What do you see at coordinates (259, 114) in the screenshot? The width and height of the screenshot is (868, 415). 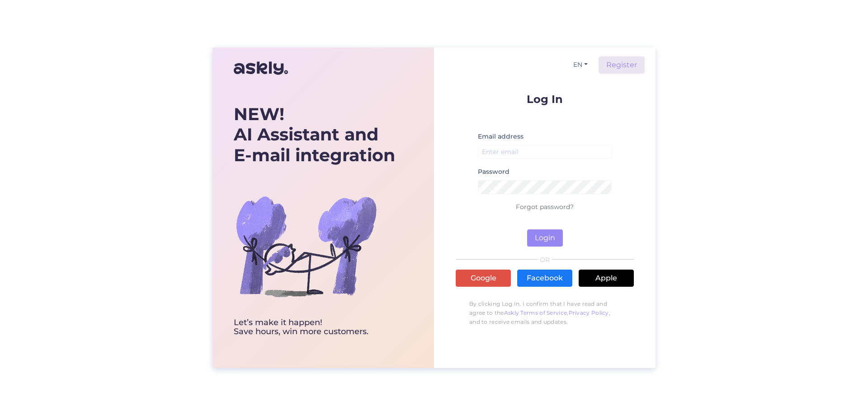 I see `b: NEW!` at bounding box center [259, 114].